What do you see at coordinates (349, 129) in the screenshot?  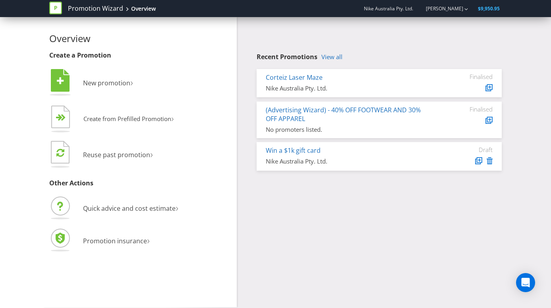 I see `div: No promoters listed.` at bounding box center [349, 129].